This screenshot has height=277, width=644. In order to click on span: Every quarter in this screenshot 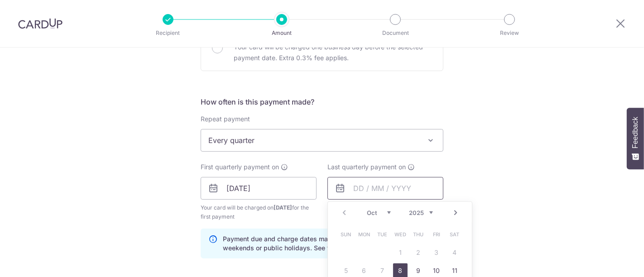, I will do `click(322, 140)`.